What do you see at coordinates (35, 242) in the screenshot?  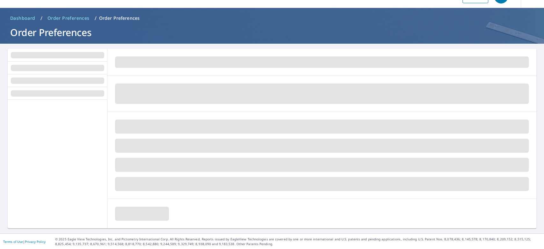 I see `a: Privacy Policy` at bounding box center [35, 242].